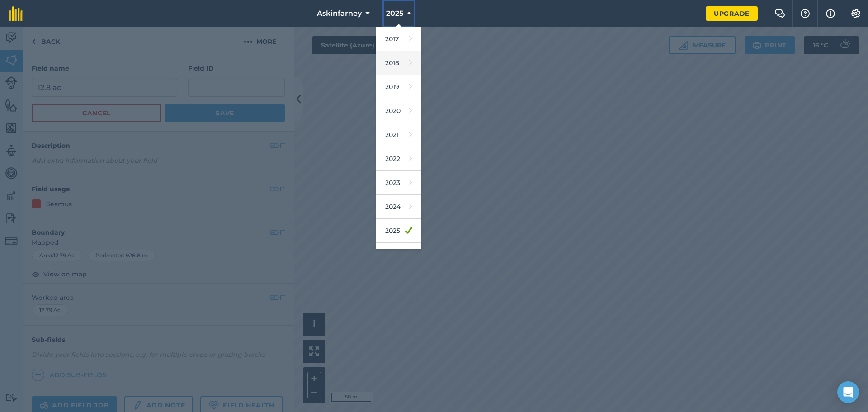  Describe the element at coordinates (848, 392) in the screenshot. I see `div: Open Intercom Messenger` at that location.